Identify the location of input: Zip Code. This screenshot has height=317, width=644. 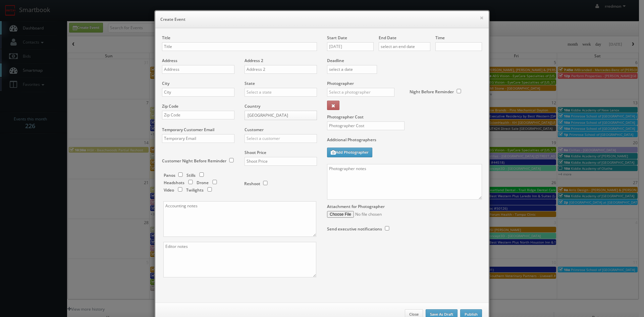
(198, 115).